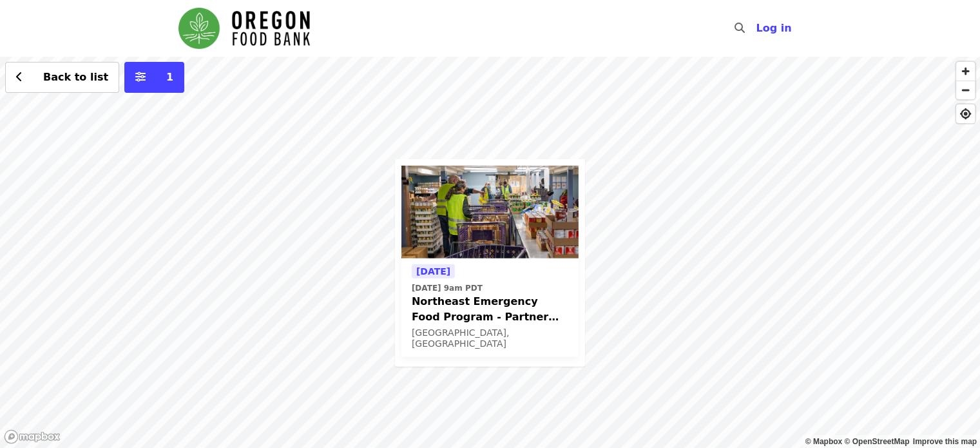 Image resolution: width=980 pixels, height=448 pixels. Describe the element at coordinates (76, 77) in the screenshot. I see `span: Back to list` at that location.